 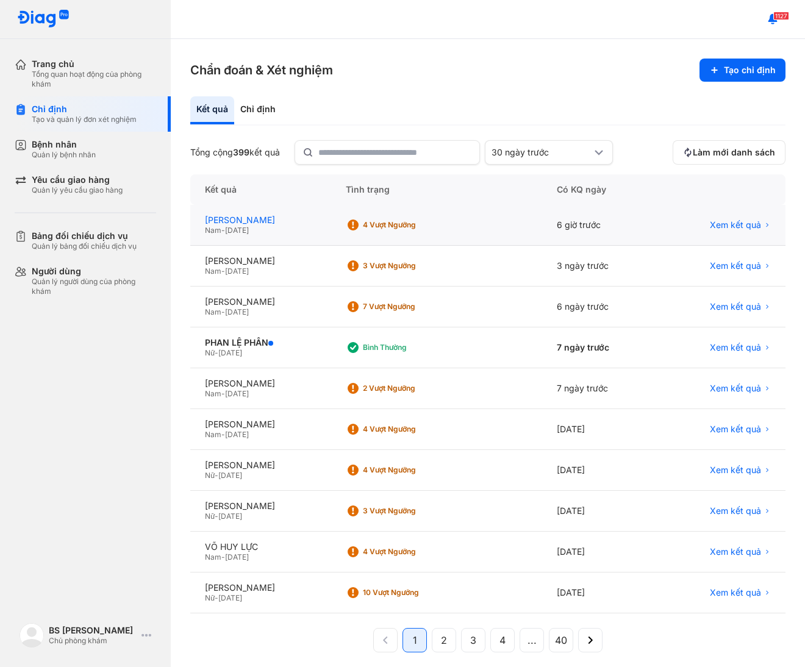 What do you see at coordinates (84, 246) in the screenshot?
I see `div: Quản lý bảng đối chiếu dịch vụ` at bounding box center [84, 246].